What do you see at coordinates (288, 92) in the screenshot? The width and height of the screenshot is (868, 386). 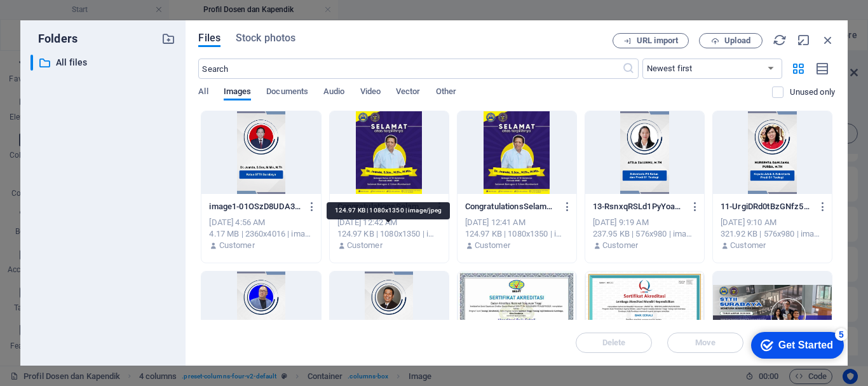 I see `span: Documents` at bounding box center [288, 92].